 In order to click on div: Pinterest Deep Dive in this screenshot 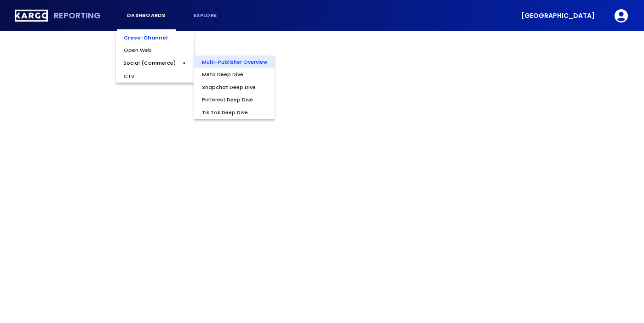, I will do `click(227, 100)`.